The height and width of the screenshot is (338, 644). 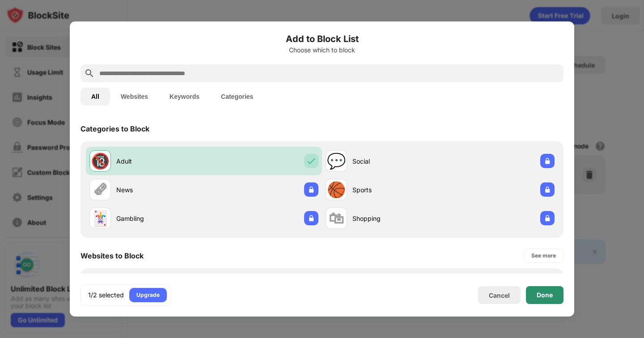 What do you see at coordinates (148, 295) in the screenshot?
I see `div: Upgrade` at bounding box center [148, 295].